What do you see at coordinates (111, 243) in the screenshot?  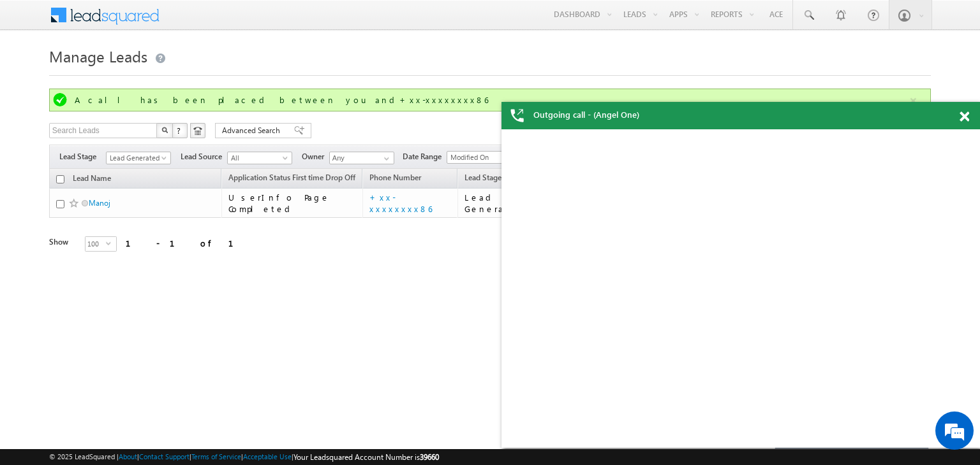 I see `span: select` at bounding box center [111, 243].